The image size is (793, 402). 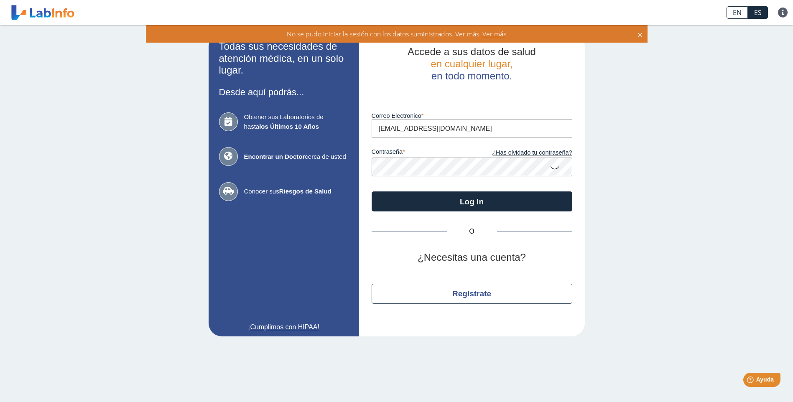 What do you see at coordinates (289, 126) in the screenshot?
I see `b: los Últimos 10 Años` at bounding box center [289, 126].